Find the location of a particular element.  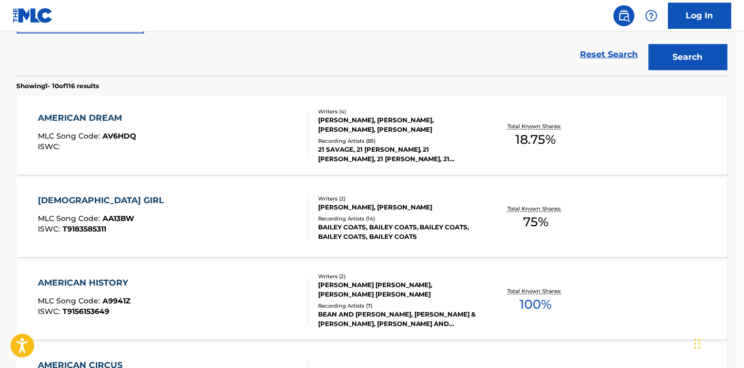

p: Showing 1 - 10 of 116 results is located at coordinates (58, 86).